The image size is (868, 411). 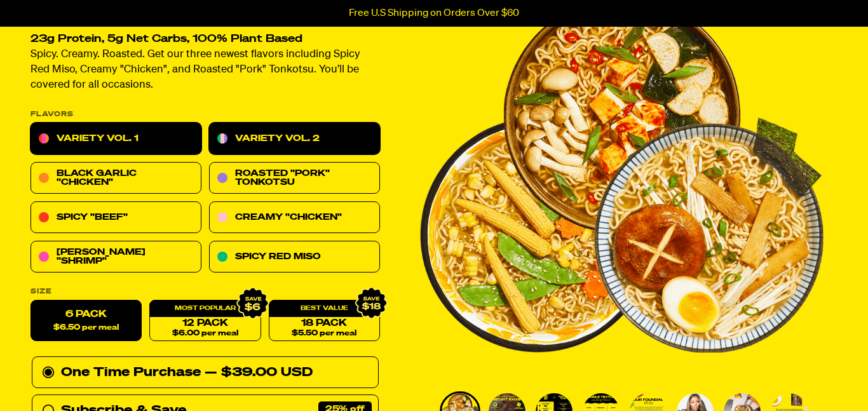 I want to click on div: — $39.00 USD, so click(x=258, y=373).